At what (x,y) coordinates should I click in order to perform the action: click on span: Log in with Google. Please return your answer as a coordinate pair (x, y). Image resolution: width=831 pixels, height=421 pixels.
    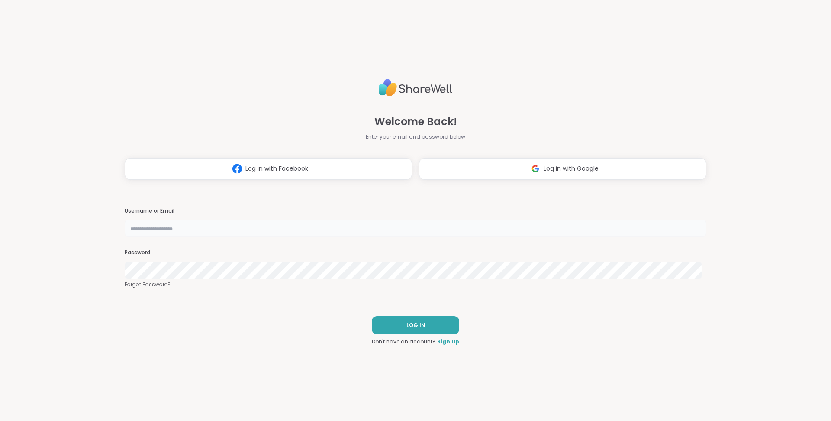
    Looking at the image, I should click on (571, 168).